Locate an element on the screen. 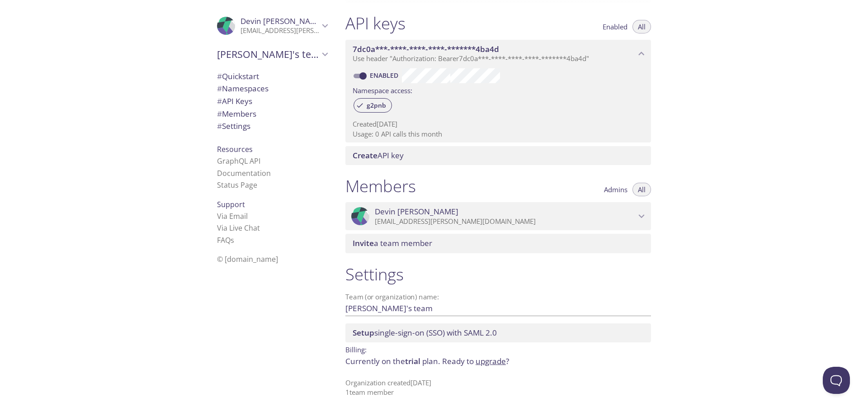 This screenshot has width=868, height=412. span: Invite is located at coordinates (363, 243).